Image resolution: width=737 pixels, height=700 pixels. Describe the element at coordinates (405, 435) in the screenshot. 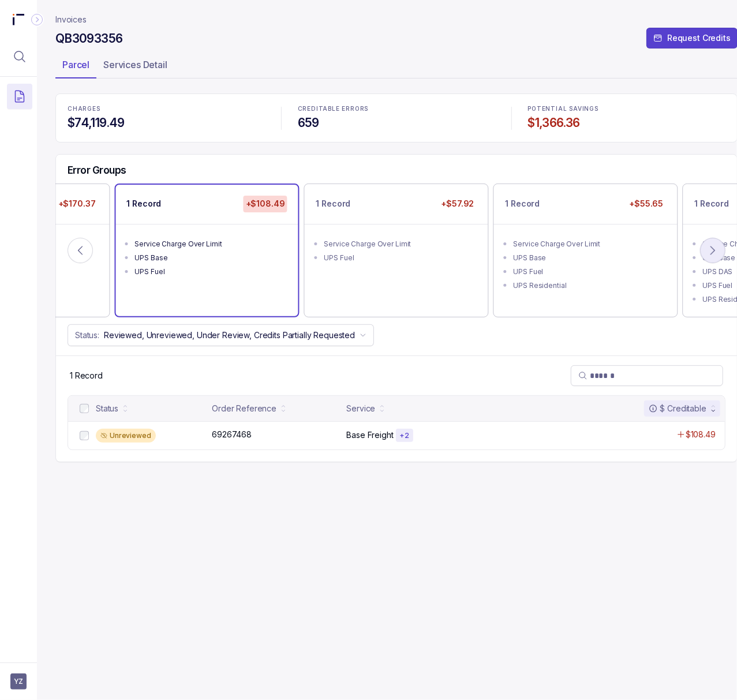

I see `p: + 2` at that location.